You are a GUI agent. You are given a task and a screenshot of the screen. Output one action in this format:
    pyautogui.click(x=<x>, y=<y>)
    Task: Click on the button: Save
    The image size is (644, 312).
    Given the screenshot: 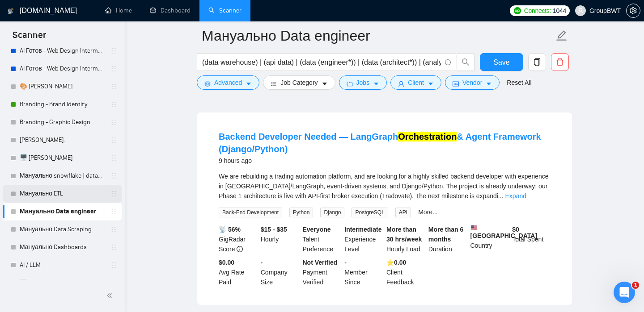 What is the action you would take?
    pyautogui.click(x=501, y=62)
    